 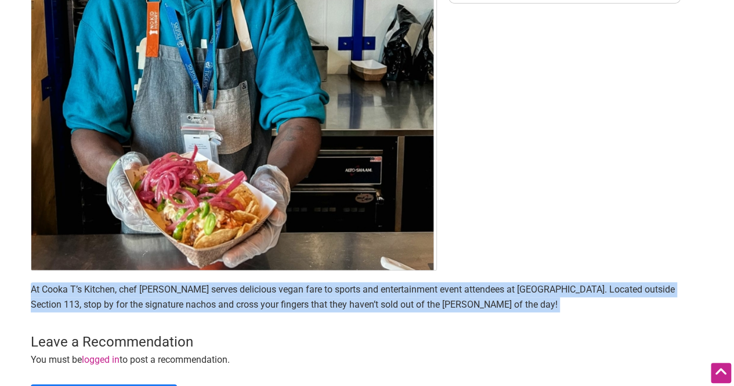 What do you see at coordinates (368, 360) in the screenshot?
I see `p: You must be to post a recommendation.` at bounding box center [368, 360].